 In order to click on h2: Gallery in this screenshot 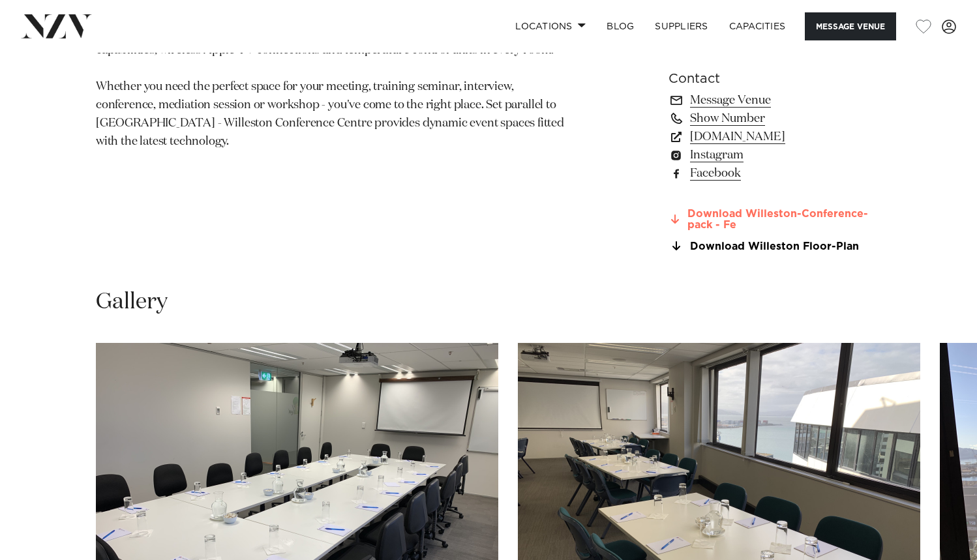, I will do `click(131, 302)`.